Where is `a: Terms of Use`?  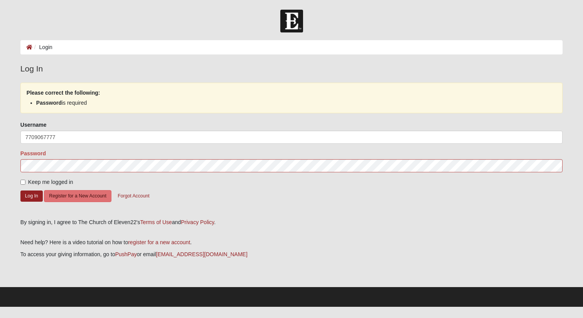
a: Terms of Use is located at coordinates (156, 222).